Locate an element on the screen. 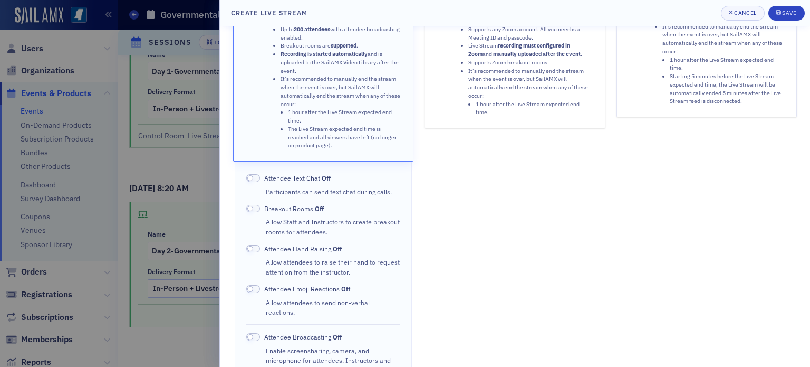 The image size is (810, 367). li: Supports Zoom breakout rooms is located at coordinates (531, 63).